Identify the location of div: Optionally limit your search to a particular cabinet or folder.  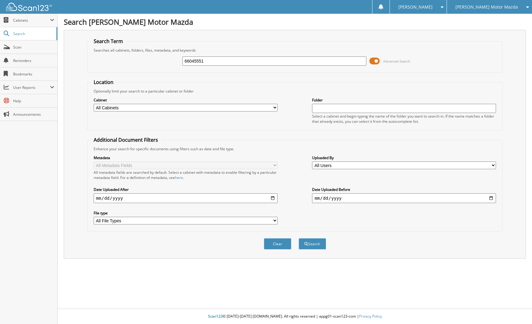
(295, 91).